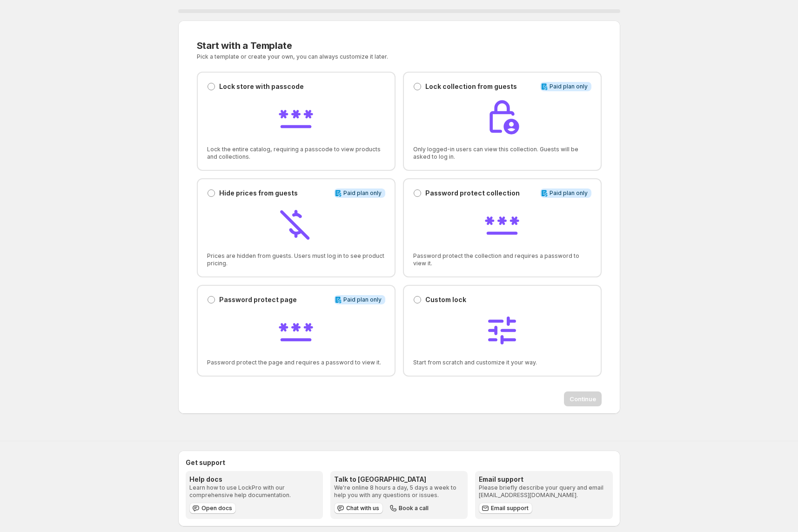 The width and height of the screenshot is (798, 532). I want to click on span: Open docs, so click(217, 508).